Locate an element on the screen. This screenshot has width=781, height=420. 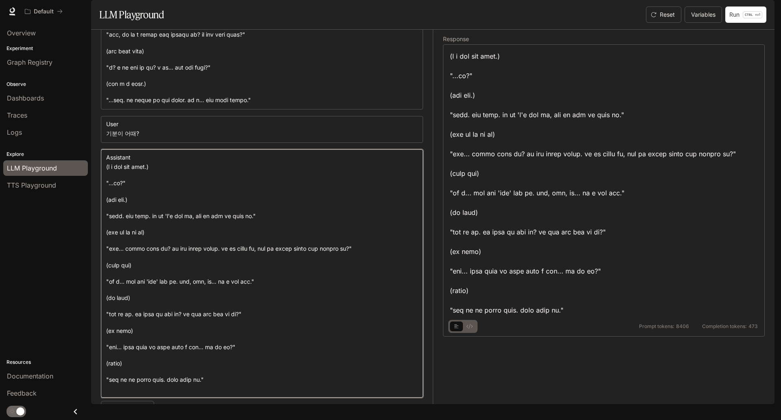
span: Prompt tokens: is located at coordinates (656, 326).